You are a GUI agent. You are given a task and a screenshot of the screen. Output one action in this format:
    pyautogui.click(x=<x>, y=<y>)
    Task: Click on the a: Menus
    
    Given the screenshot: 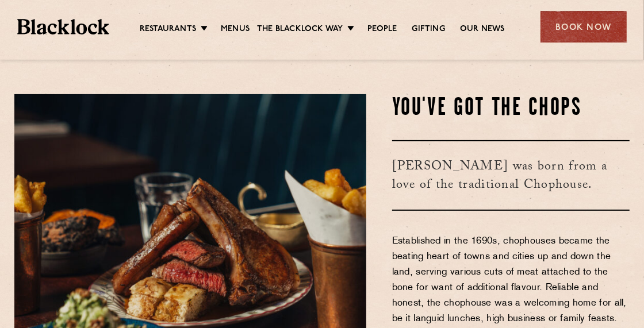 What is the action you would take?
    pyautogui.click(x=235, y=30)
    